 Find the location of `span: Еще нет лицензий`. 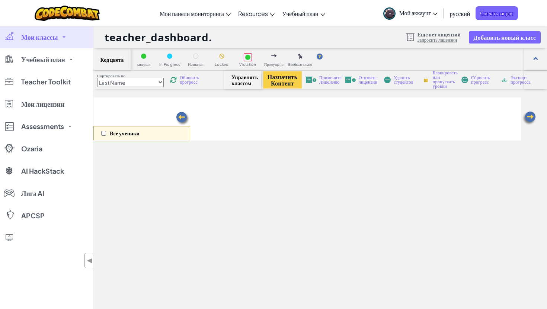

span: Еще нет лицензий is located at coordinates (439, 34).